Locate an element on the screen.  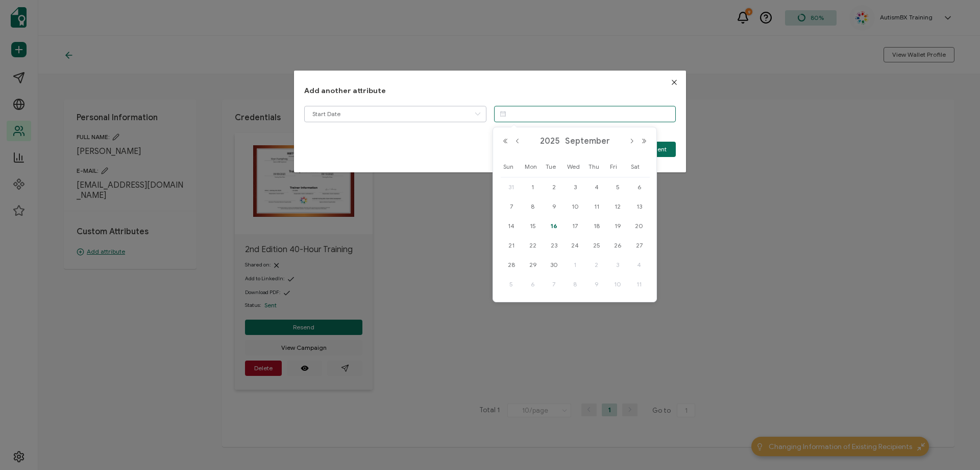
span: 28 is located at coordinates (511, 265).